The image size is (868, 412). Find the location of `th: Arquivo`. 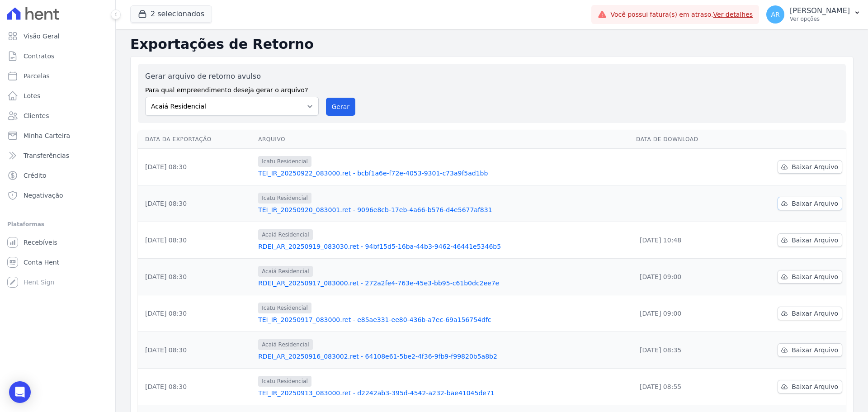

th: Arquivo is located at coordinates (444, 139).